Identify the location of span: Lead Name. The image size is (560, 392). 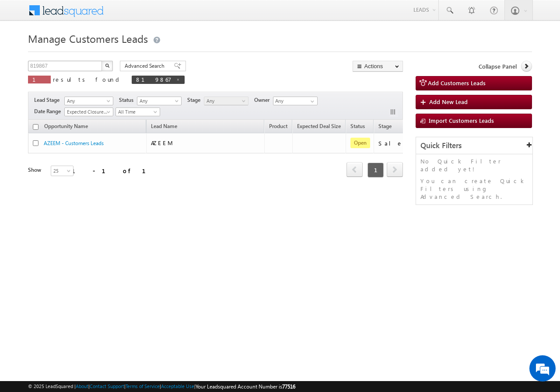
(164, 127).